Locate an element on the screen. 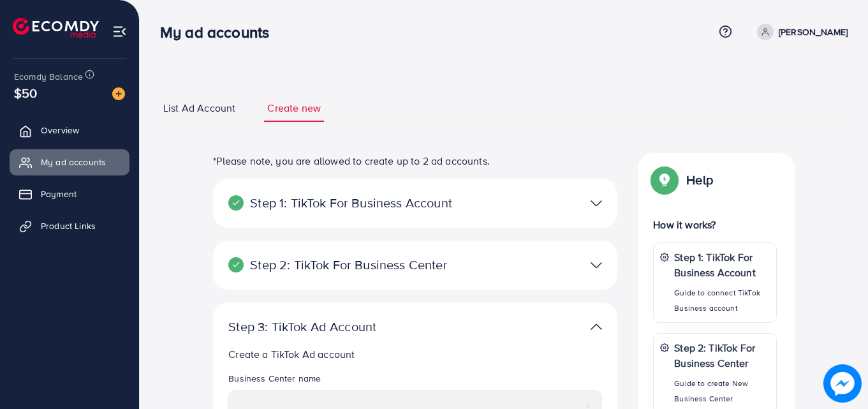 Image resolution: width=868 pixels, height=409 pixels. p: How it works? is located at coordinates (715, 225).